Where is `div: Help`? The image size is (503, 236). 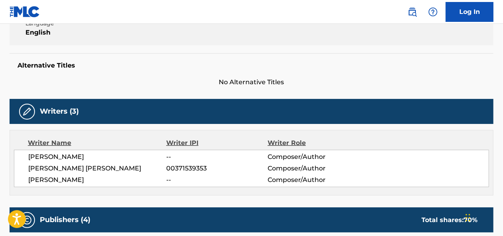
div: Help is located at coordinates (433, 12).